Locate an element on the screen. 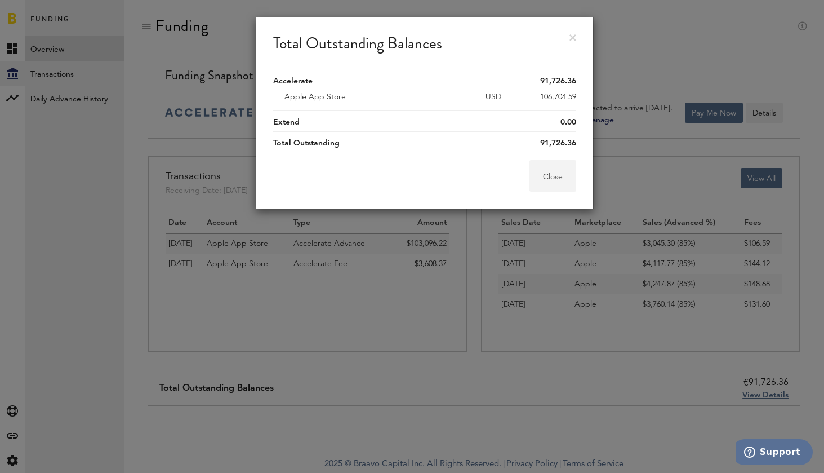  td: Apple App Store is located at coordinates (364, 97).